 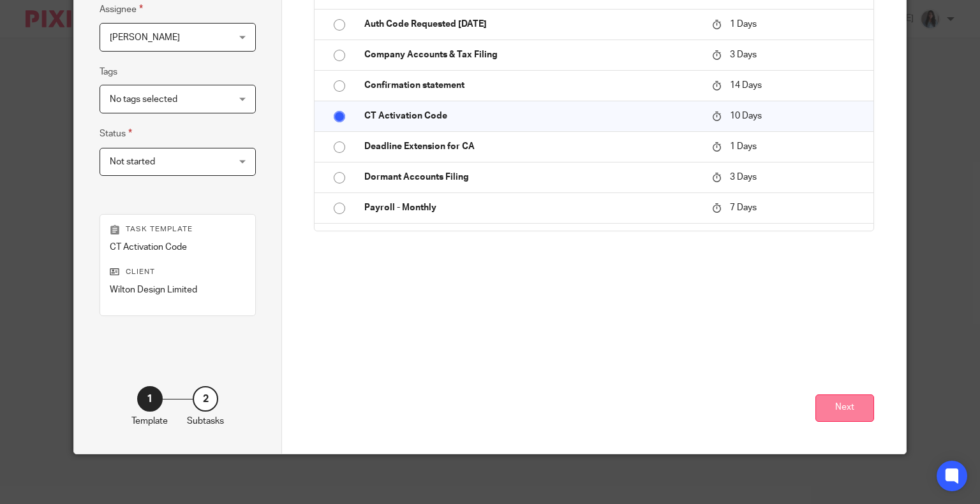 What do you see at coordinates (532, 147) in the screenshot?
I see `p: Deadline Extension for CA` at bounding box center [532, 147].